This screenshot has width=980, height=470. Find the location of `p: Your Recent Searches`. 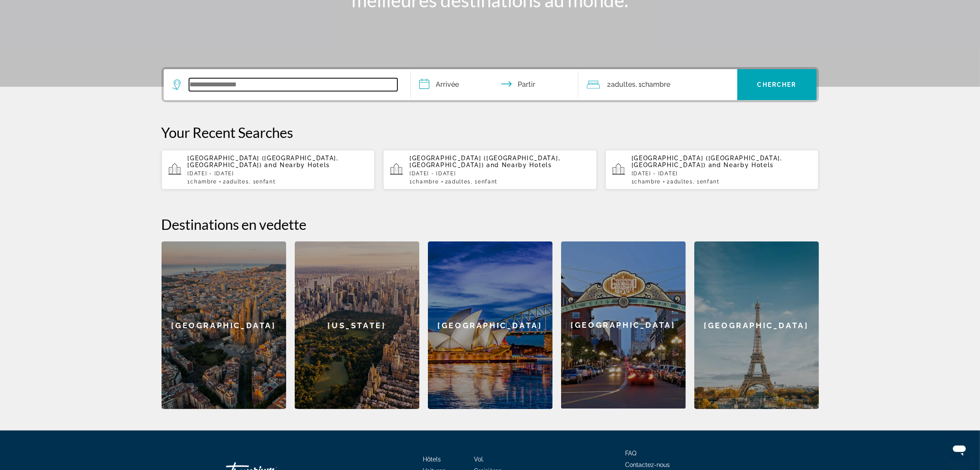

p: Your Recent Searches is located at coordinates (490, 132).